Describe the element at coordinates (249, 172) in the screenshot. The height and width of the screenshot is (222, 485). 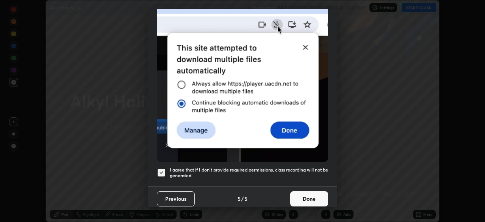
I see `h5: I agree that if I don't provide required permissions, class recording will not be generated` at that location.